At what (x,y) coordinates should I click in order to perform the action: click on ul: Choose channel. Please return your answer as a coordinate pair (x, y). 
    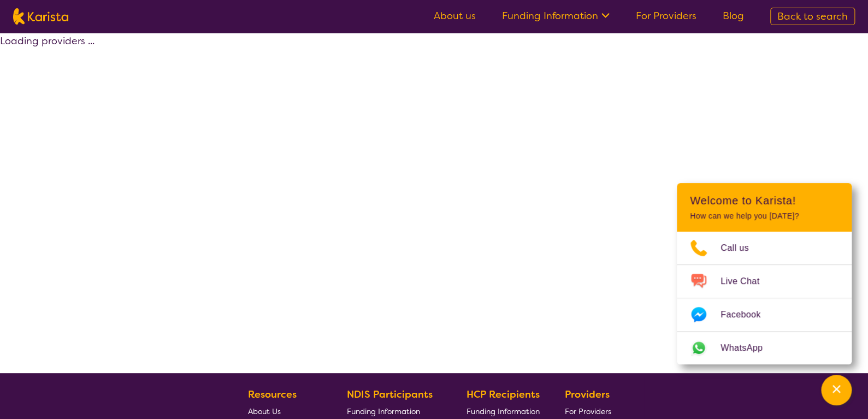
    Looking at the image, I should click on (764, 298).